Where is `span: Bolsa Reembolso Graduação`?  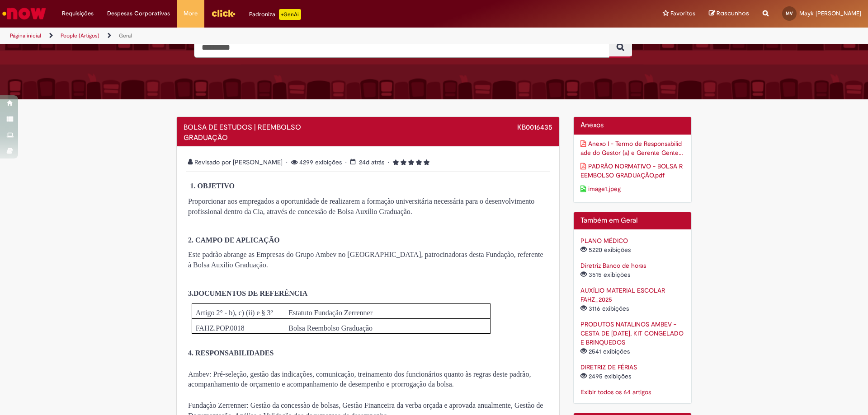
span: Bolsa Reembolso Graduação is located at coordinates (330, 328).